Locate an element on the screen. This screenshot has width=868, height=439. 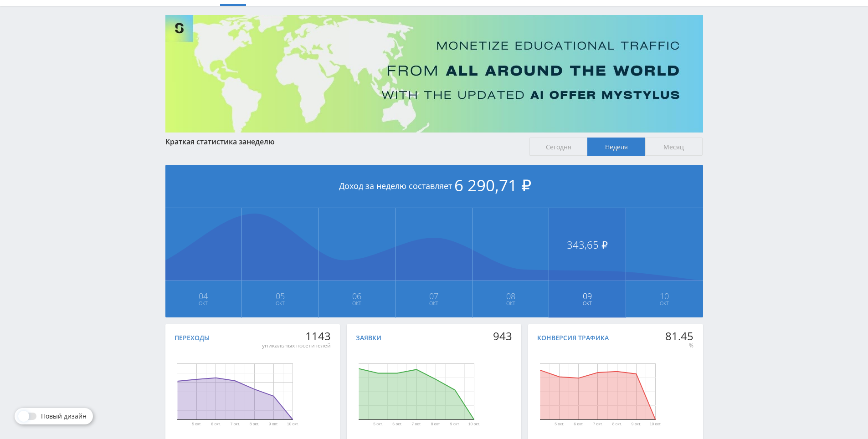
div: 81.45 is located at coordinates (679, 336).